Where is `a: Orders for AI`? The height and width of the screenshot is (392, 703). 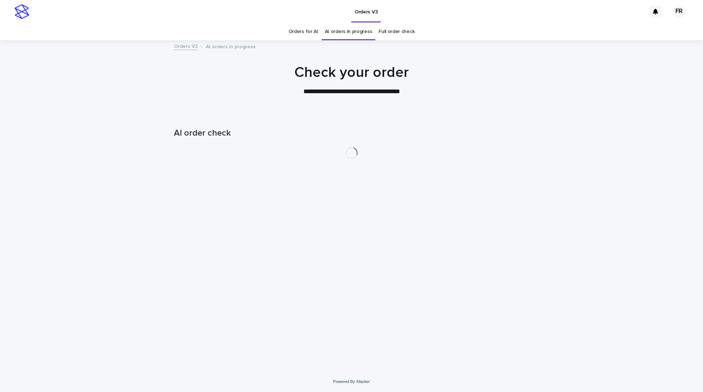
a: Orders for AI is located at coordinates (303, 32).